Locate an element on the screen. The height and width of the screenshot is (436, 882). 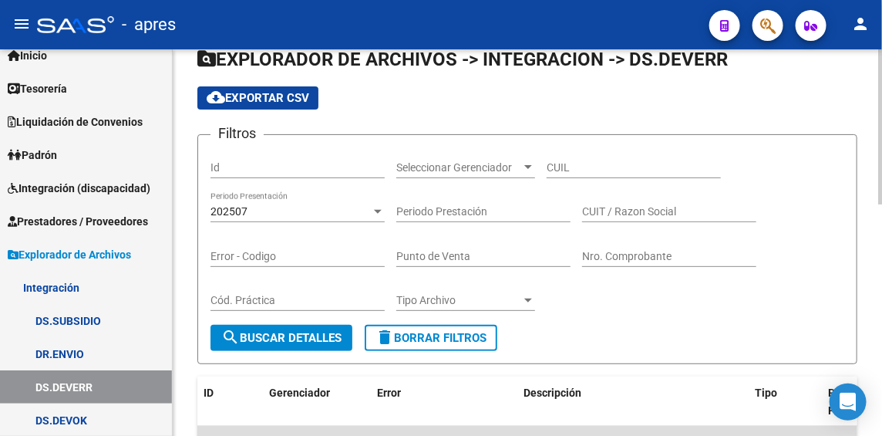
span: Padrón is located at coordinates (32, 155).